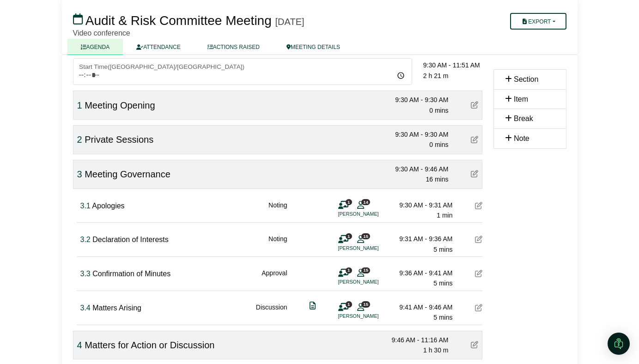  Describe the element at coordinates (436, 76) in the screenshot. I see `span: 2 h 21 m` at that location.